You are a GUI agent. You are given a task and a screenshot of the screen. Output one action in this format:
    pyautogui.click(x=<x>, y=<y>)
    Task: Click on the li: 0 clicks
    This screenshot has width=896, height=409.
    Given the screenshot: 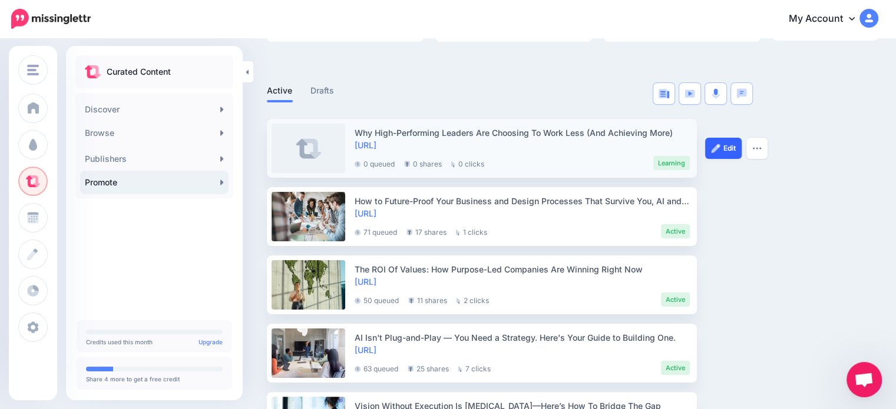 What is the action you would take?
    pyautogui.click(x=468, y=163)
    